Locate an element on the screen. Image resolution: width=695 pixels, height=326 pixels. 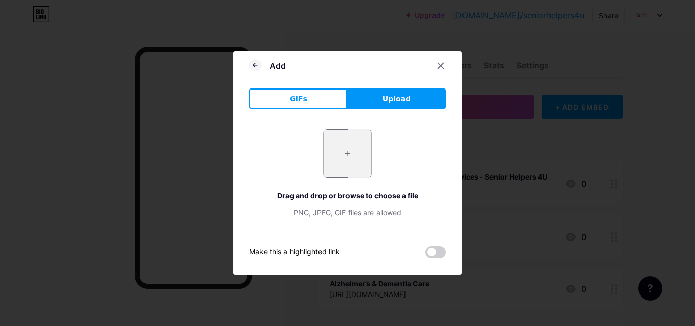
span: GIFs is located at coordinates (298, 99).